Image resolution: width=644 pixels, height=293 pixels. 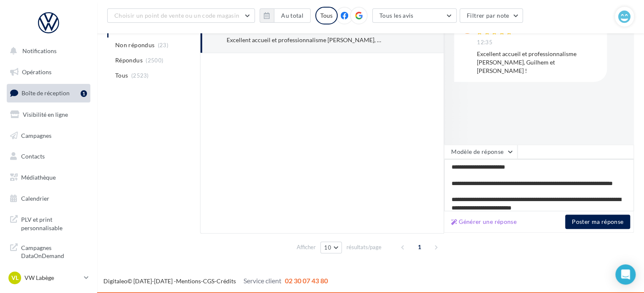 What do you see at coordinates (306, 248) in the screenshot?
I see `span: Afficher` at bounding box center [306, 248].